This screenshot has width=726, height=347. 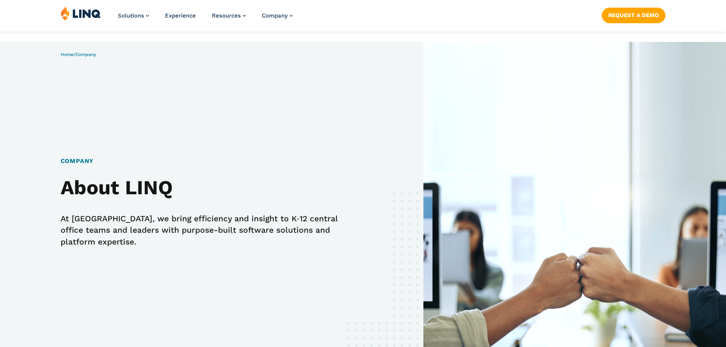 What do you see at coordinates (81, 13) in the screenshot?
I see `img: LINQ | K‑12 Software` at bounding box center [81, 13].